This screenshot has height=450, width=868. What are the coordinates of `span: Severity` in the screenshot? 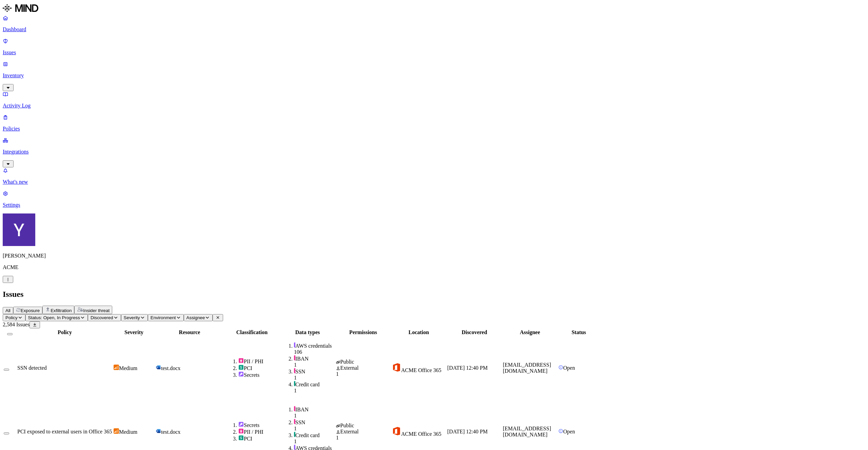 It's located at (132, 318).